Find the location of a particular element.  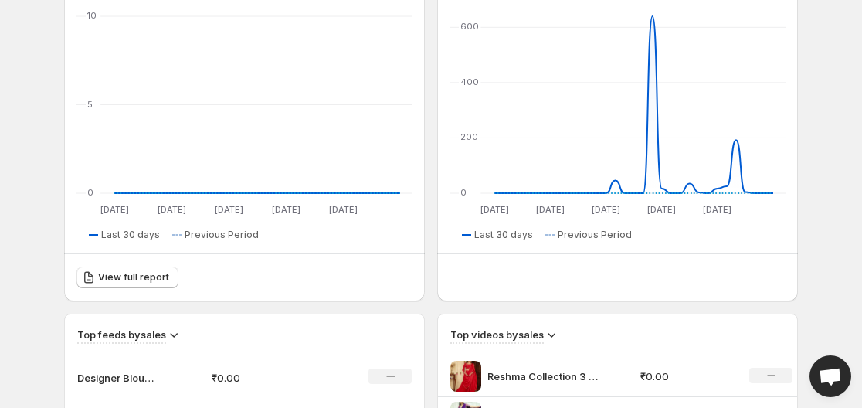

text: 5 is located at coordinates (90, 104).